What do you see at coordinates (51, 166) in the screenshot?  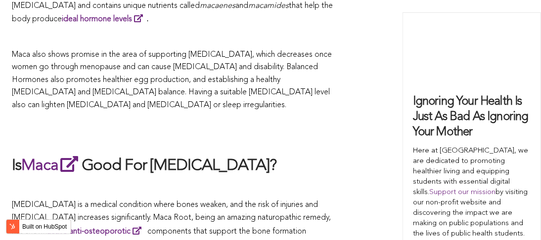 I see `a: Maca` at bounding box center [51, 166].